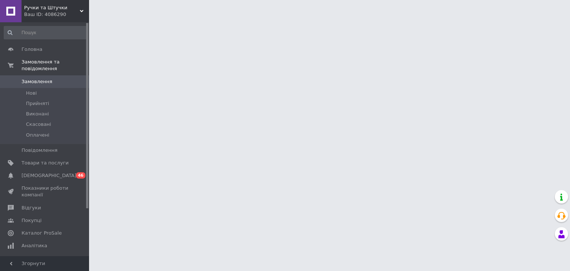 This screenshot has width=570, height=271. What do you see at coordinates (37, 114) in the screenshot?
I see `span: Виконані` at bounding box center [37, 114].